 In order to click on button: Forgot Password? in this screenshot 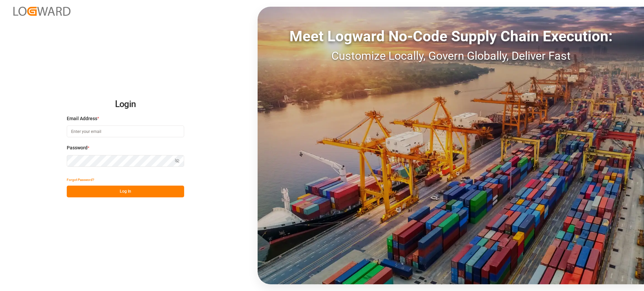, I will do `click(80, 180)`.